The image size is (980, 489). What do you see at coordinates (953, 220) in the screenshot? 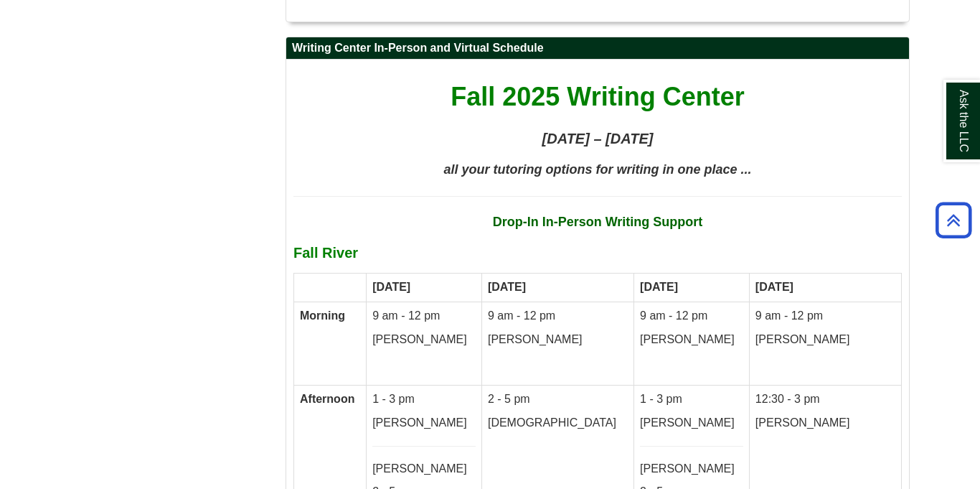
I see `a: Back to Top` at bounding box center [953, 220].